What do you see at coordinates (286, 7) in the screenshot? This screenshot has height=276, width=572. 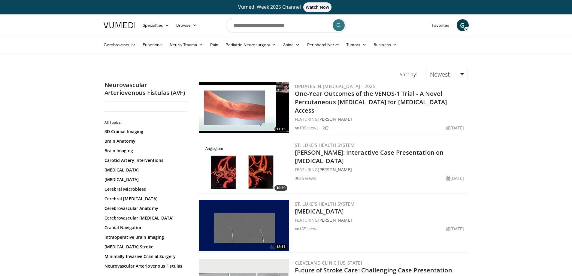 I see `a: Vumedi Week 2025 ChannelWatch Now` at bounding box center [286, 7].